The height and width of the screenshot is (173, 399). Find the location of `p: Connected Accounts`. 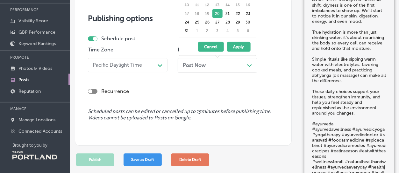

p: Connected Accounts is located at coordinates (40, 131).